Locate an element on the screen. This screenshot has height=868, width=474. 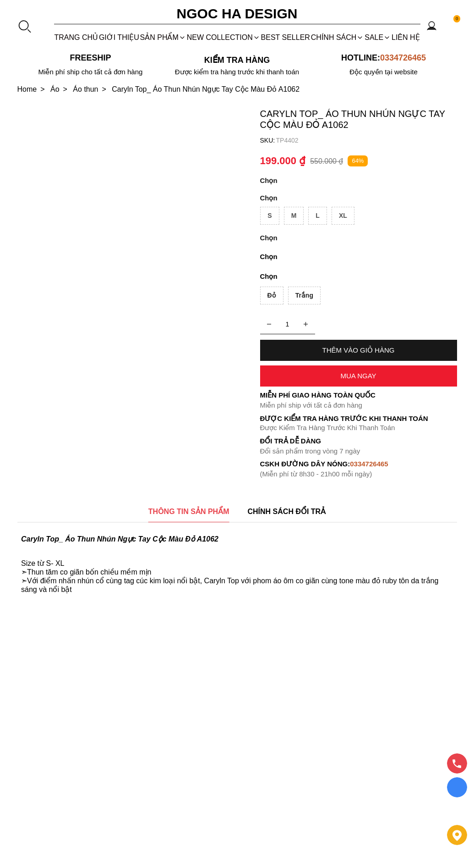
div: L is located at coordinates (317, 215).